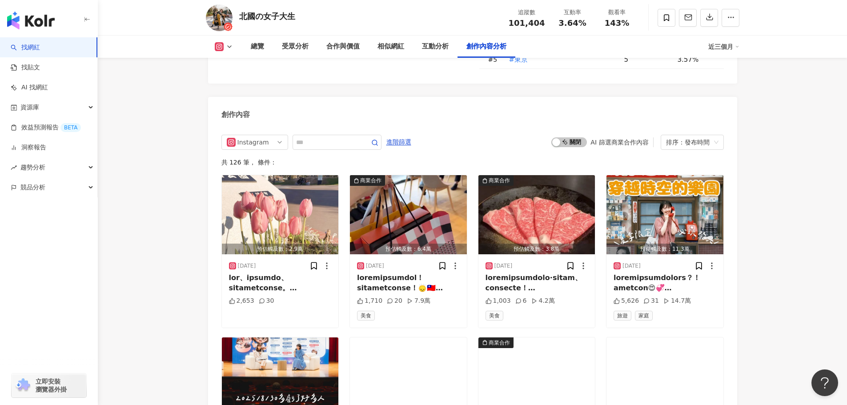 The height and width of the screenshot is (405, 847). I want to click on a: 洞察報告, so click(28, 148).